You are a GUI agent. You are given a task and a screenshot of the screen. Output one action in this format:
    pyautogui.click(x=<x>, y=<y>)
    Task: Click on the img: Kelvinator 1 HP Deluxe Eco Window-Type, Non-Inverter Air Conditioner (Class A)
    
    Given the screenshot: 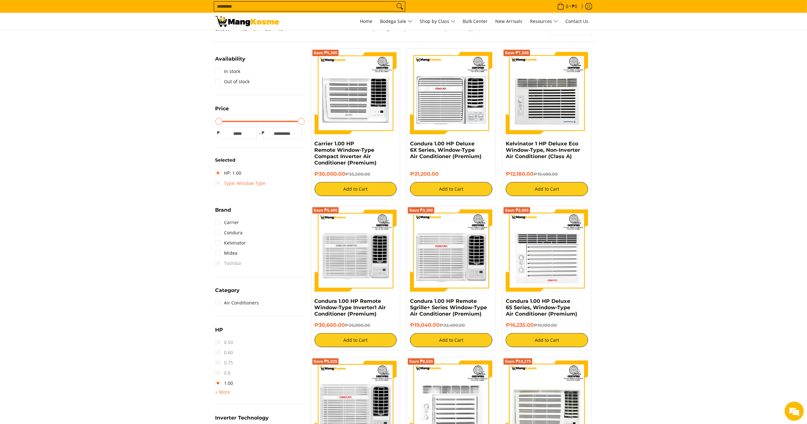 What is the action you would take?
    pyautogui.click(x=547, y=93)
    